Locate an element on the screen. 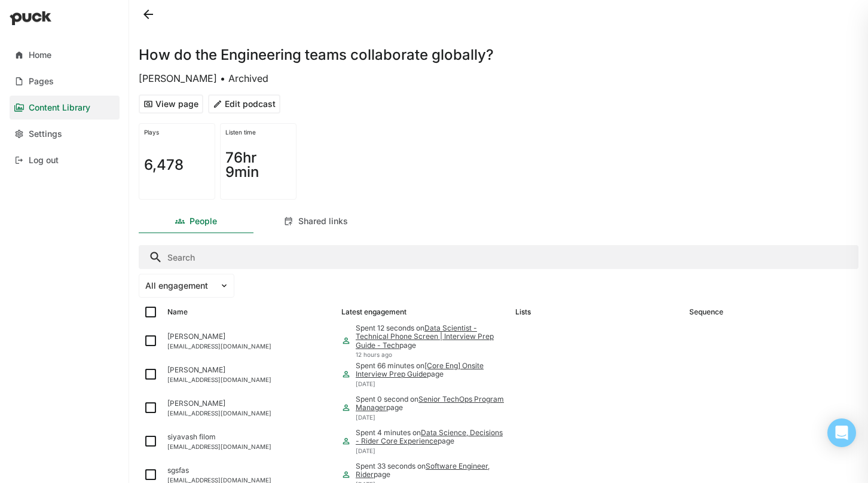 This screenshot has width=868, height=483. a: Pages is located at coordinates (64, 81).